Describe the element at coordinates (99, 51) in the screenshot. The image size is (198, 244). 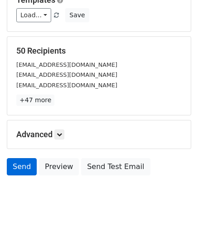
I see `h5: 50 Recipients` at that location.